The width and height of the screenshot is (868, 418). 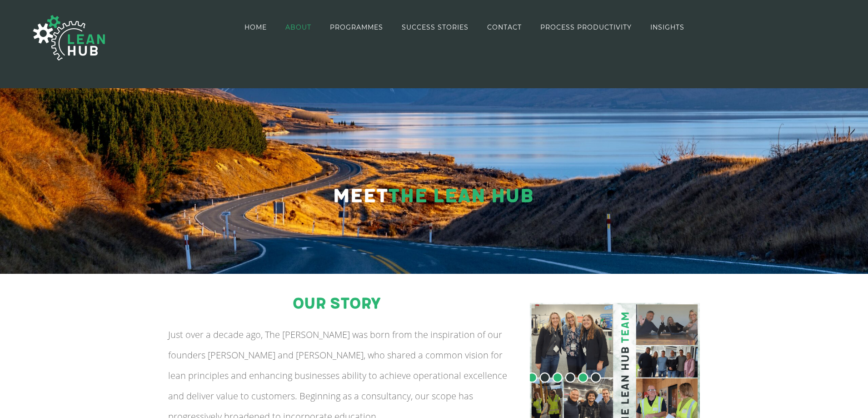 I want to click on a: SUCCESS STORIES, so click(x=435, y=27).